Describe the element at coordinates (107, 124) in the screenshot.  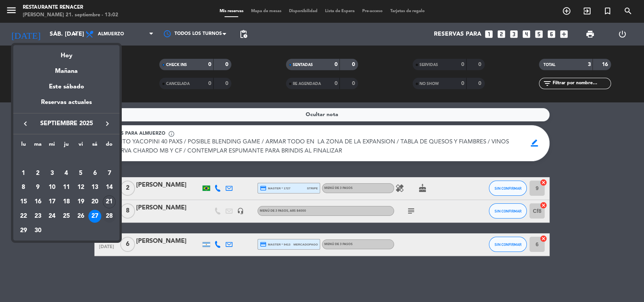
I see `button: keyboard_arrow_right` at that location.